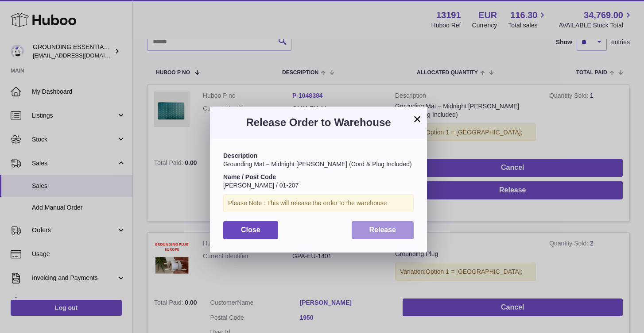 This screenshot has width=644, height=333. Describe the element at coordinates (251, 229) in the screenshot. I see `span: Close` at that location.